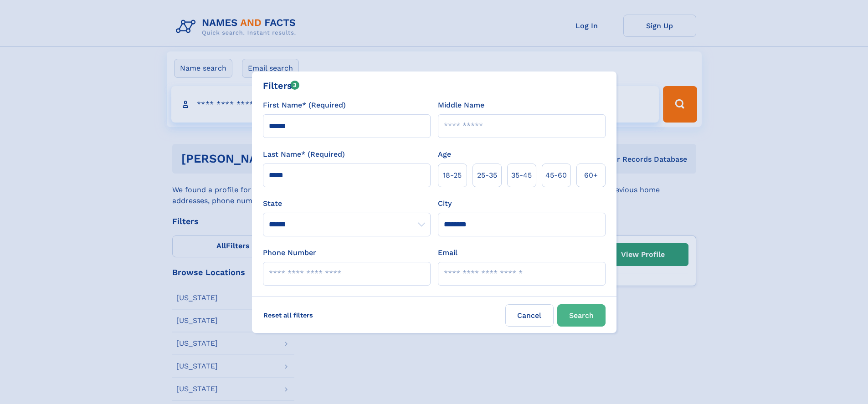 Image resolution: width=868 pixels, height=404 pixels. Describe the element at coordinates (582, 315) in the screenshot. I see `button: Search` at that location.